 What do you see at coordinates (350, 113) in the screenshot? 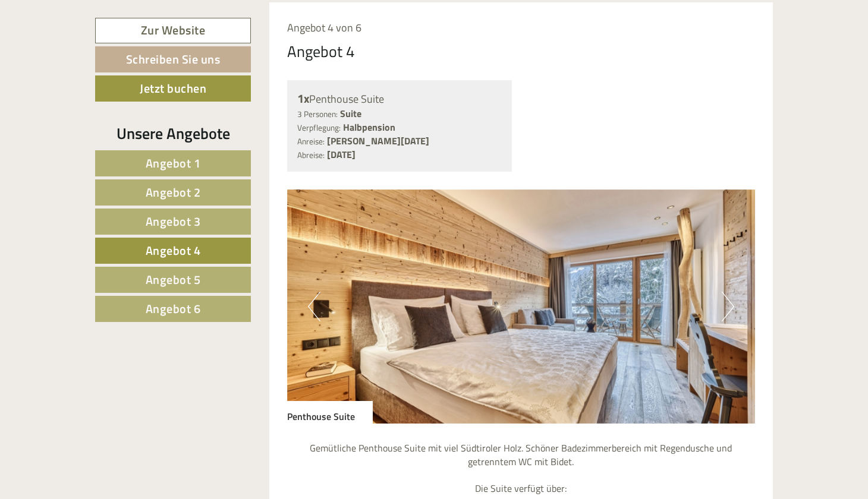
I see `b: Suite` at bounding box center [350, 113].